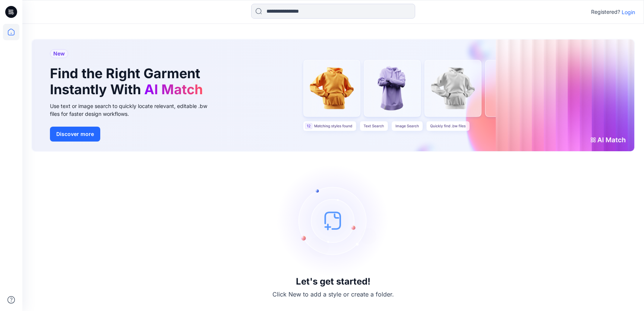 The image size is (644, 311). What do you see at coordinates (333, 281) in the screenshot?
I see `h3: Let's get started!` at bounding box center [333, 281].